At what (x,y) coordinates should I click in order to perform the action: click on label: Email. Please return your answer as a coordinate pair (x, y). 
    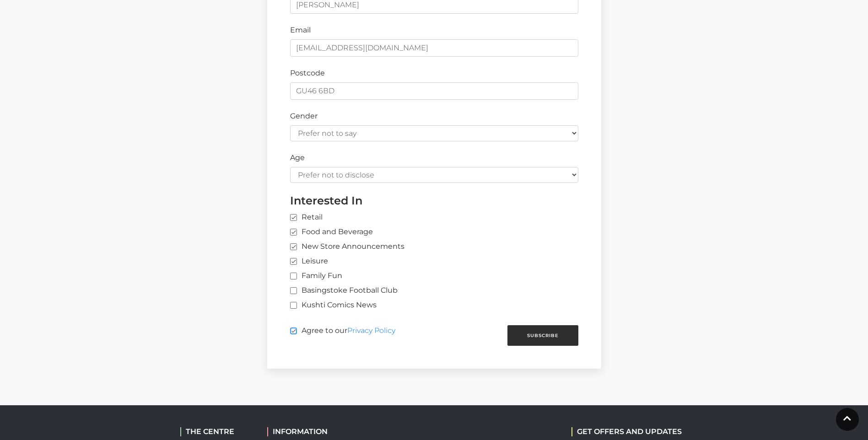
    Looking at the image, I should click on (300, 30).